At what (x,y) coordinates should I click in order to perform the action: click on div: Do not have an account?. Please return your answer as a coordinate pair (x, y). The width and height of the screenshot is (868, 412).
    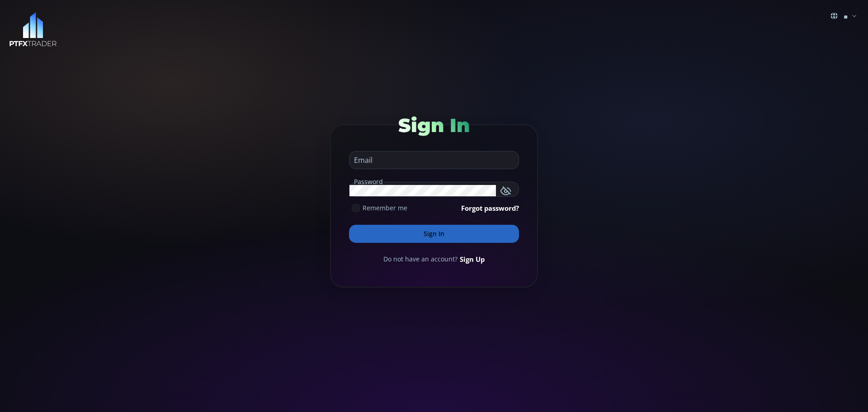
    Looking at the image, I should click on (434, 259).